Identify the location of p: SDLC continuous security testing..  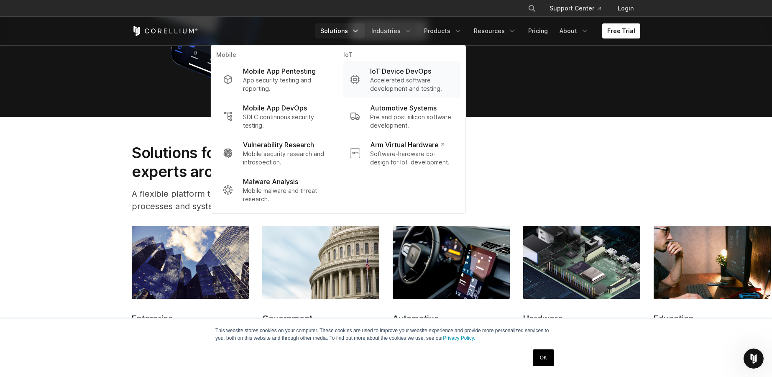
(284, 121).